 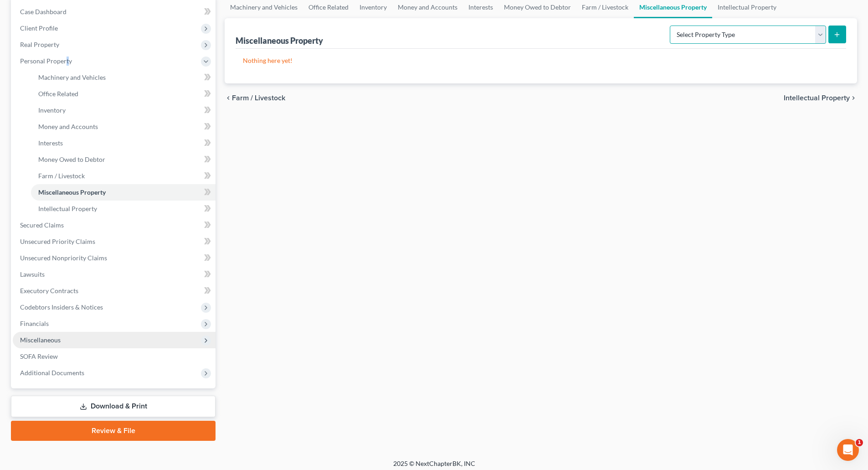 I want to click on a: Interests, so click(x=123, y=143).